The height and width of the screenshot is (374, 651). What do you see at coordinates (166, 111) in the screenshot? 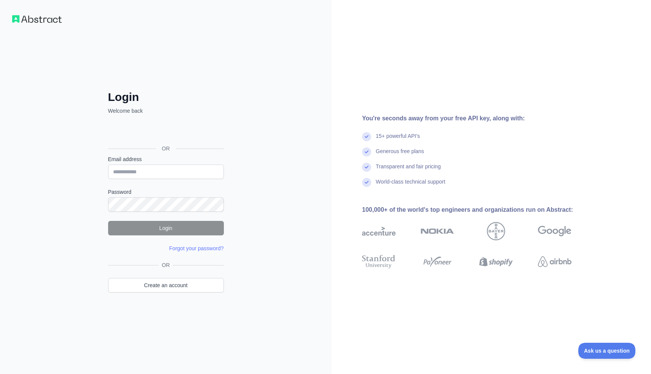
I see `p: Welcome back` at bounding box center [166, 111].